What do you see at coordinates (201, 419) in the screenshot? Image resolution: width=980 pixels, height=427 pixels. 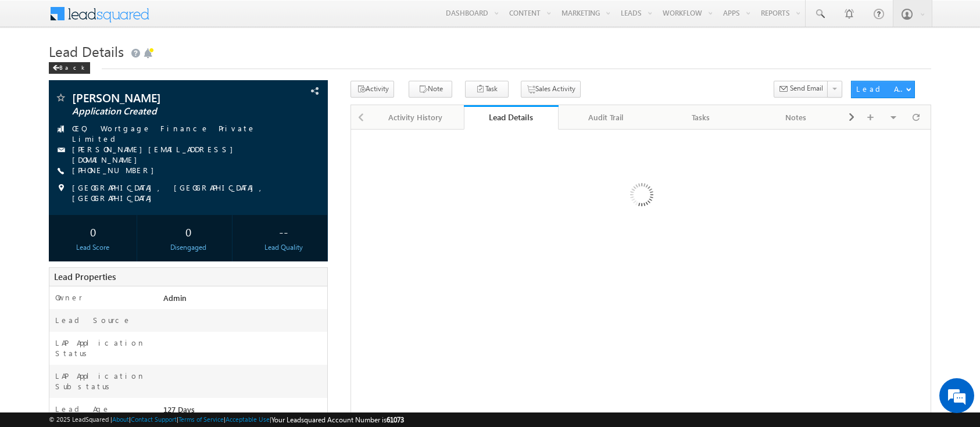 I see `a: Terms of Service` at bounding box center [201, 419].